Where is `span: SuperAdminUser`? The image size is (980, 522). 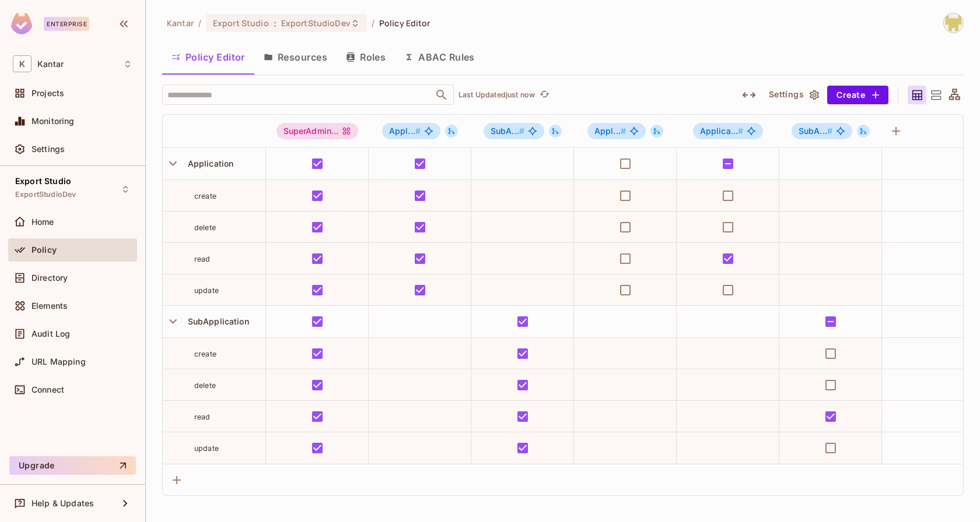 span: SuperAdminUser is located at coordinates (318, 131).